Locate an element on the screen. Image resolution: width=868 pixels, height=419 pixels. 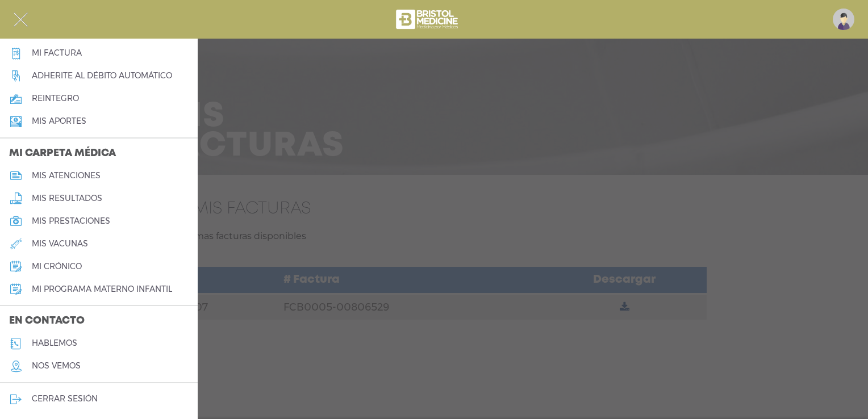
h5: mi programa materno infantil is located at coordinates (101, 289).